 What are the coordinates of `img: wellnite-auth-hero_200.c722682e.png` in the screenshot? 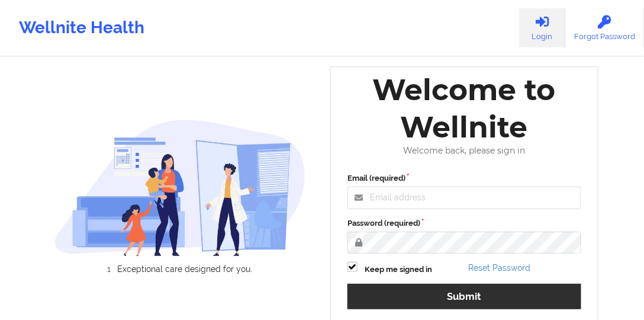 It's located at (180, 187).